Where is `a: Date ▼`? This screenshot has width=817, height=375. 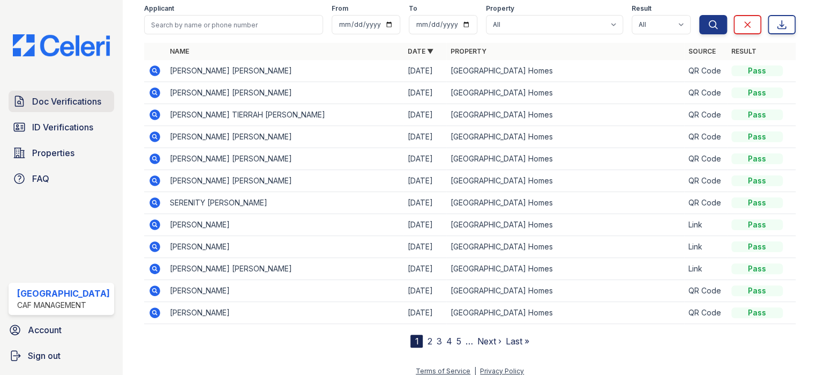 a: Date ▼ is located at coordinates (421, 51).